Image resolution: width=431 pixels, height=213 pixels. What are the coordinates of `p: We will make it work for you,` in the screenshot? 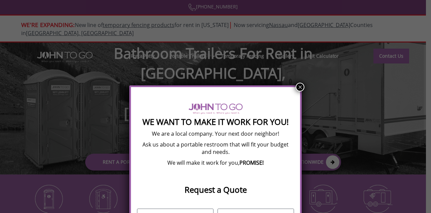 It's located at (216, 162).